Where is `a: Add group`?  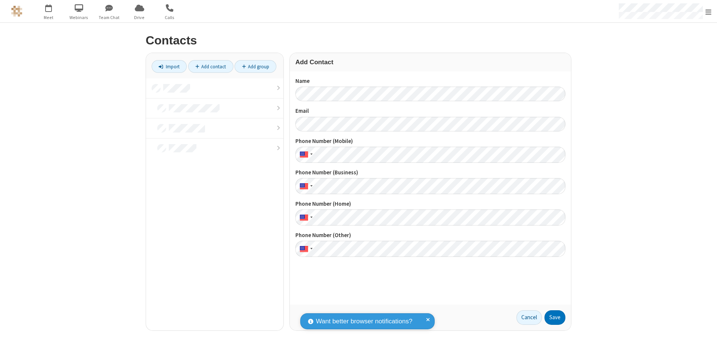
a: Add group is located at coordinates (255, 66).